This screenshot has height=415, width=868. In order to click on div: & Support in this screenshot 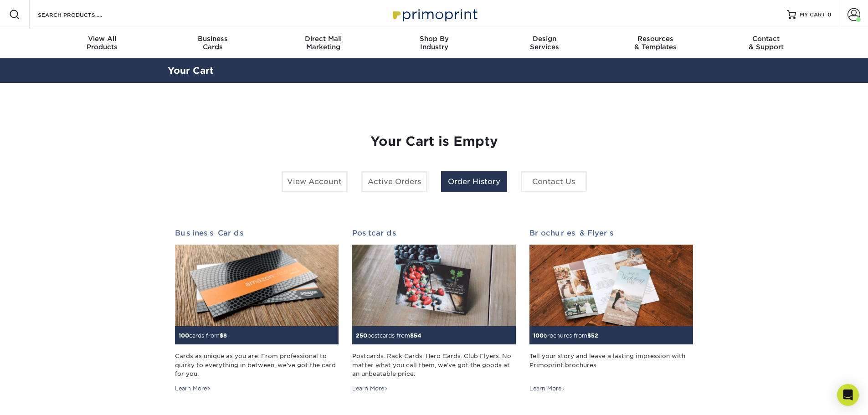, I will do `click(766, 43)`.